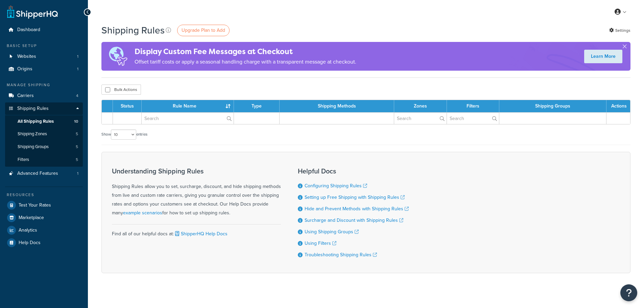 Image resolution: width=644 pixels, height=308 pixels. What do you see at coordinates (44, 57) in the screenshot?
I see `a: Websites 1` at bounding box center [44, 57].